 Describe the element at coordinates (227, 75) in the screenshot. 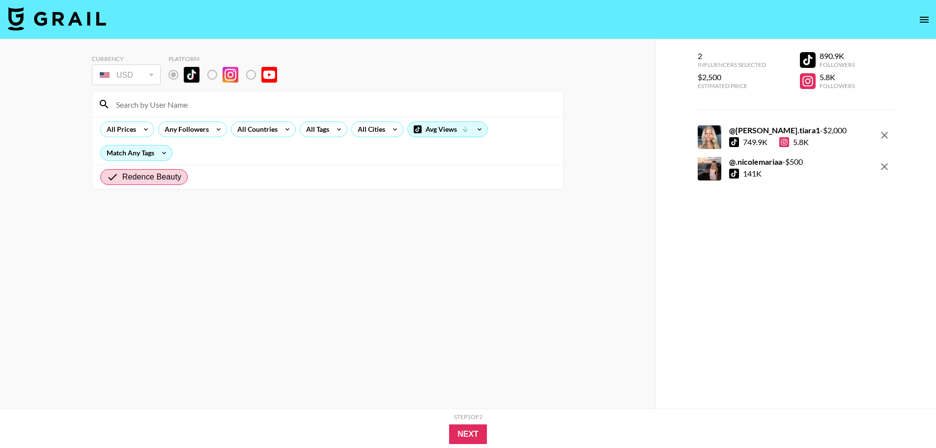

I see `div: List locked to TikTok.` at that location.